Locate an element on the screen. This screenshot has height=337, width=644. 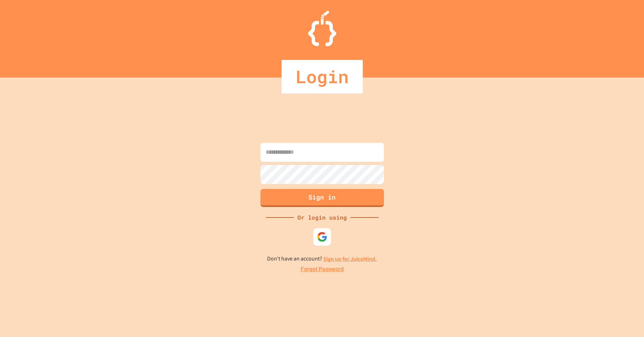
div: Login is located at coordinates (322, 77).